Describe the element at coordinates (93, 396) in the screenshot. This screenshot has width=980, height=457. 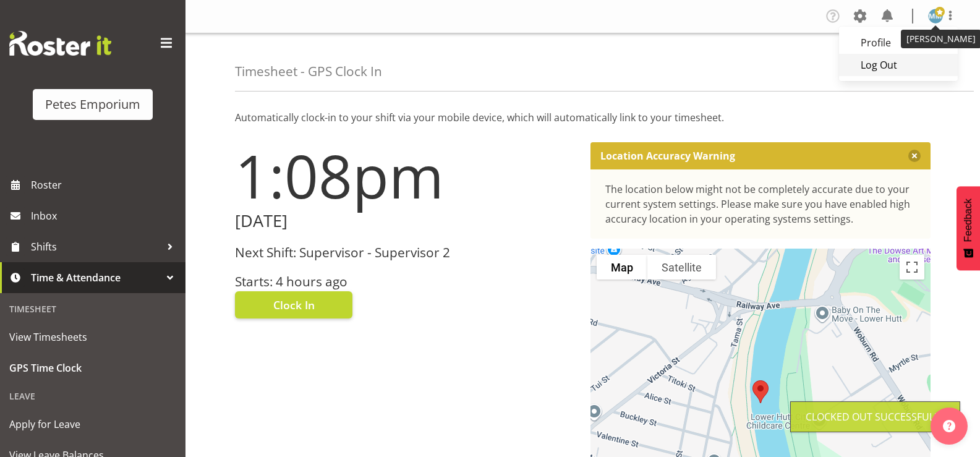
I see `div: Leave` at that location.